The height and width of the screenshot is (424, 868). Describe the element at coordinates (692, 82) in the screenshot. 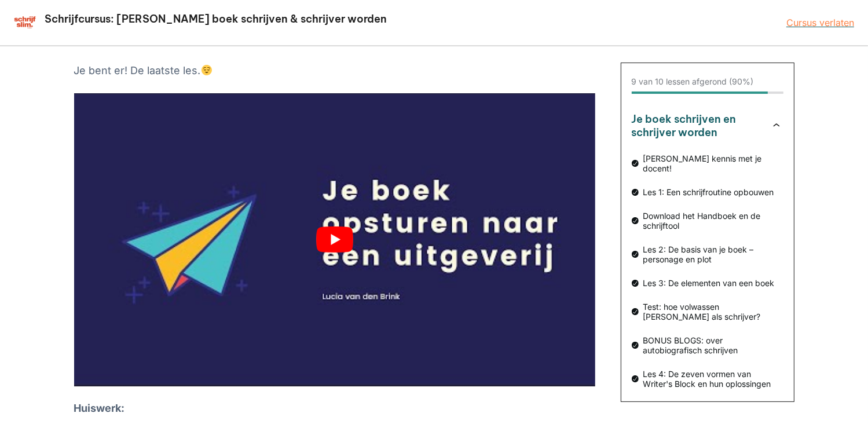

I see `div: 9 van 10 lessen afgerond (90%)` at that location.